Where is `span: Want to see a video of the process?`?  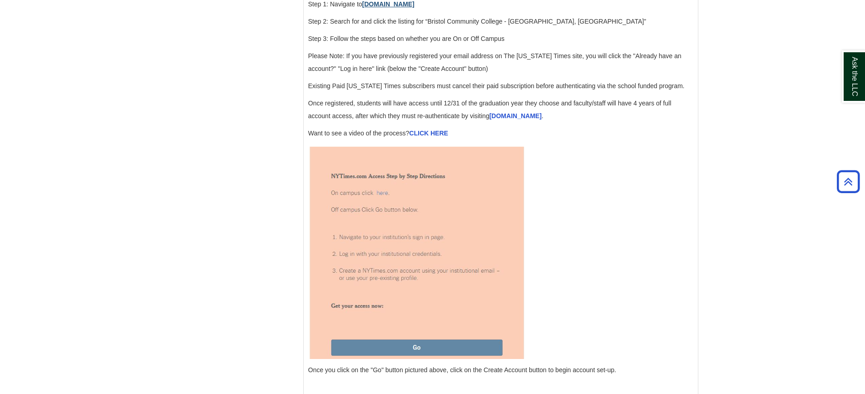 span: Want to see a video of the process? is located at coordinates (378, 133).